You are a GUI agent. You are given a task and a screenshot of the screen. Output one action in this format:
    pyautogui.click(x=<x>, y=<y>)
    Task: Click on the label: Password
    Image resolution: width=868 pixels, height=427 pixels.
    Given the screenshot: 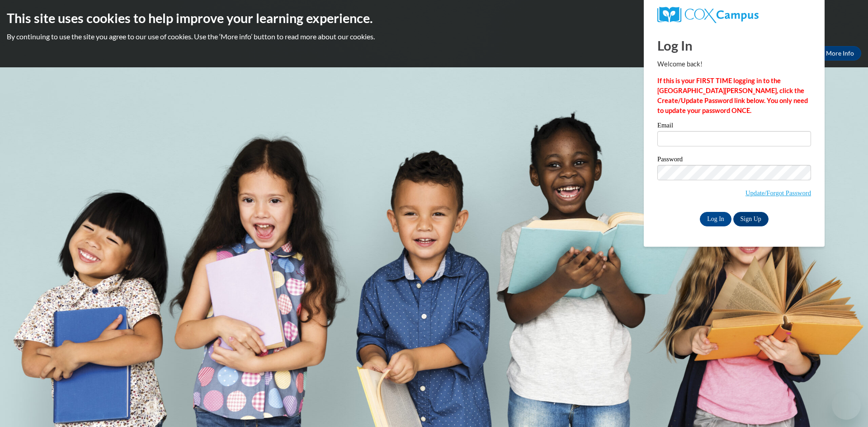 What is the action you would take?
    pyautogui.click(x=734, y=160)
    